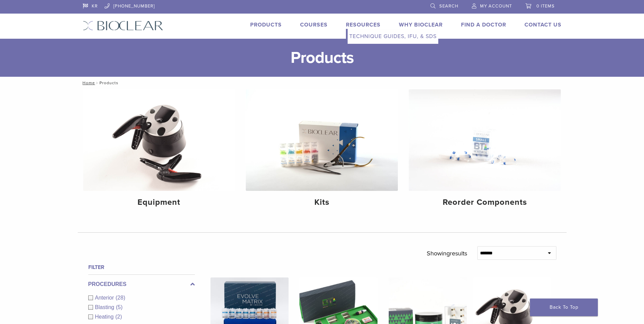  Describe the element at coordinates (421, 25) in the screenshot. I see `a: Why Bioclear` at that location.